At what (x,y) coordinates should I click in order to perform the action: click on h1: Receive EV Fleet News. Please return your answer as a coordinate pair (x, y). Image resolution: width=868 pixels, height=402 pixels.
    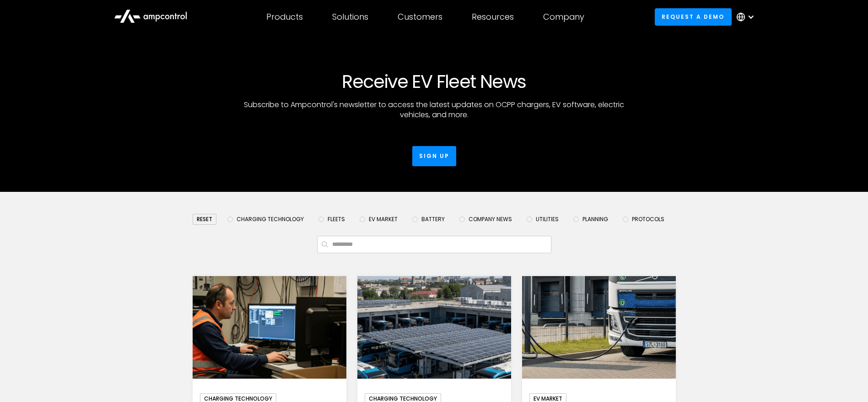
    Looking at the image, I should click on (434, 81).